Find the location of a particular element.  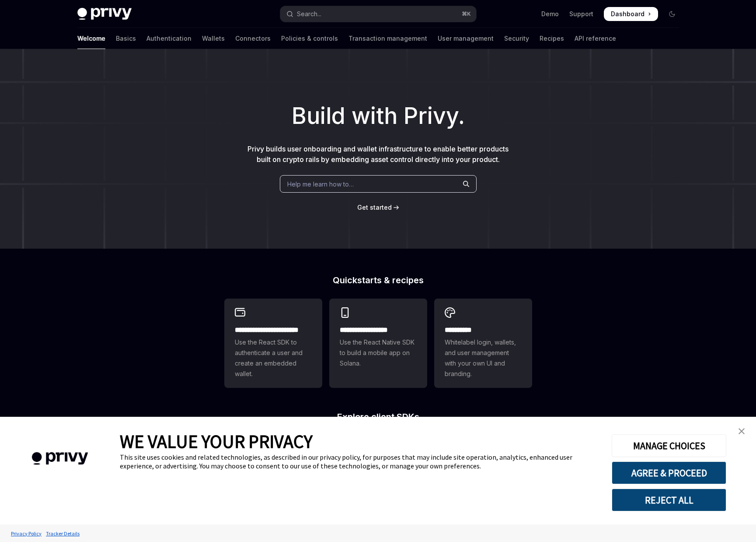

img: company logo is located at coordinates (60, 458).